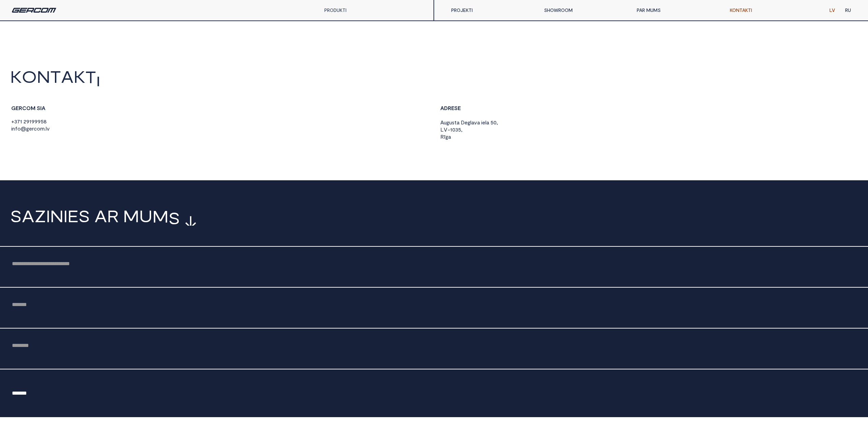  What do you see at coordinates (492, 10) in the screenshot?
I see `a: PROJEKTI` at bounding box center [492, 10].